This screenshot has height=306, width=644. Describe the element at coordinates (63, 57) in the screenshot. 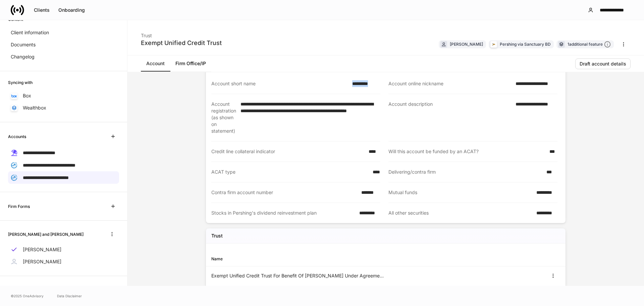

I see `a: Changelog` at that location.